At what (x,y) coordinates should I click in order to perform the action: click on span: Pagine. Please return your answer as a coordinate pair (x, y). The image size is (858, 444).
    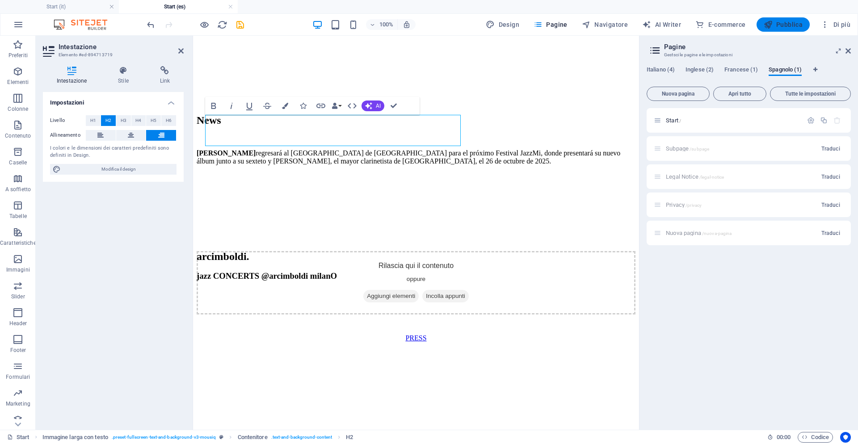
    Looking at the image, I should click on (550, 25).